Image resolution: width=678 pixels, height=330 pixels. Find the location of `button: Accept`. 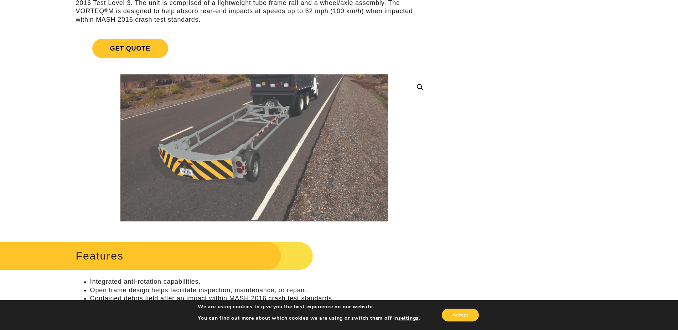

button: Accept is located at coordinates (460, 315).